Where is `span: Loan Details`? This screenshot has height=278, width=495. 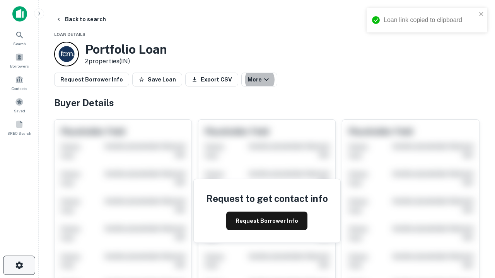
span: Loan Details is located at coordinates (70, 34).